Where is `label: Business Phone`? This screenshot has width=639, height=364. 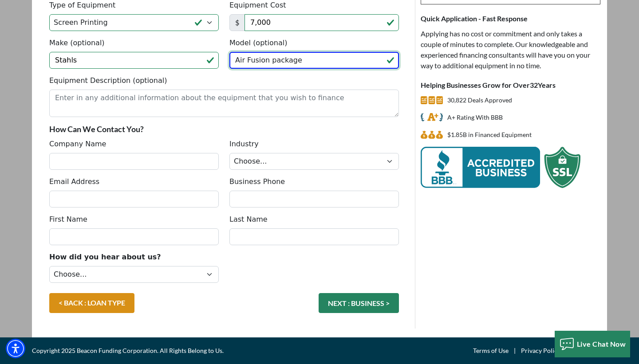 label: Business Phone is located at coordinates (257, 182).